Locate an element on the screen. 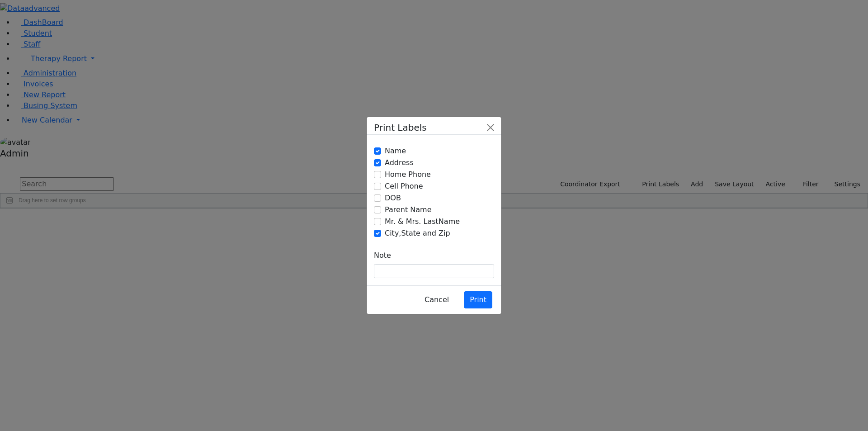  button: Cancel is located at coordinates (437, 300).